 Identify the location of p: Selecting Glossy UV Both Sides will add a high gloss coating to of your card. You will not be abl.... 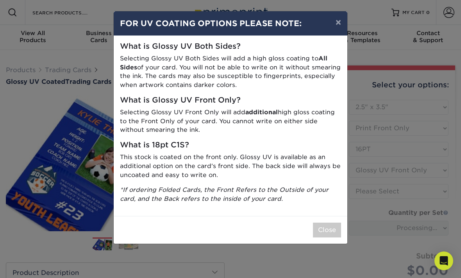
(230, 72).